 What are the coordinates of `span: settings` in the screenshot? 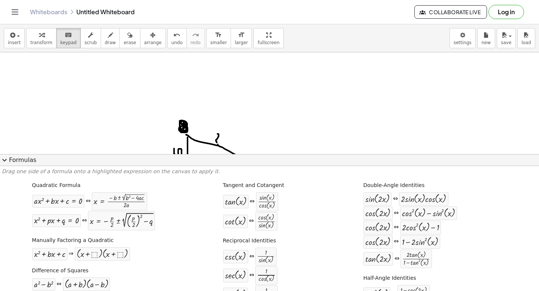 It's located at (463, 43).